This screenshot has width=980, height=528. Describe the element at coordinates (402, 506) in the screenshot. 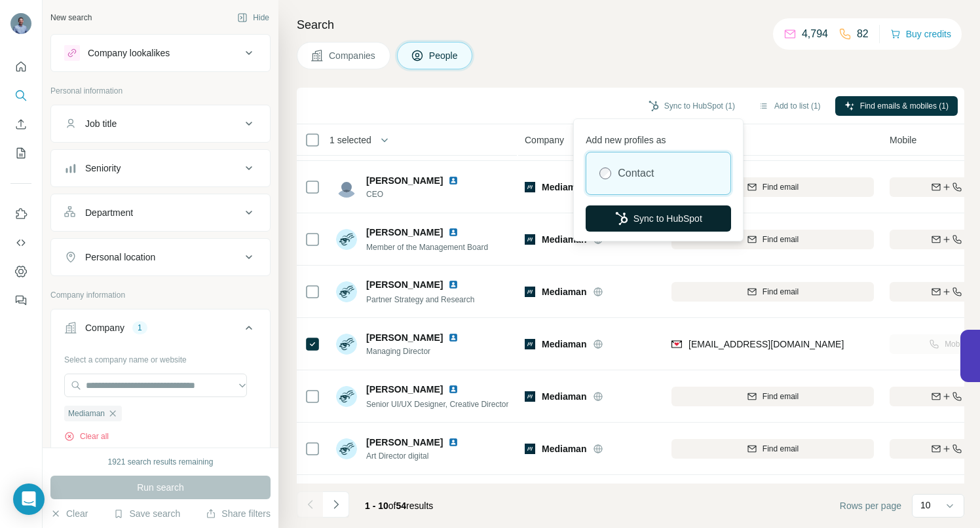

I see `span: 54` at that location.